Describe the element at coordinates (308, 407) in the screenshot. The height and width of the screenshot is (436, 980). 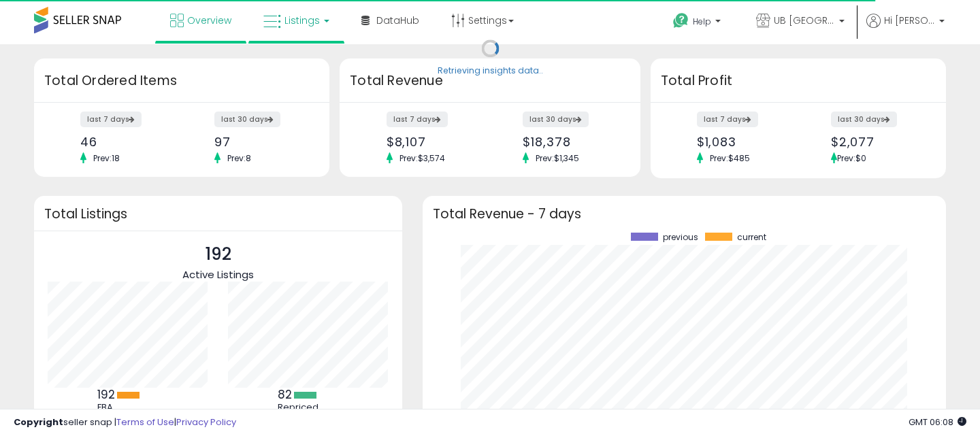
I see `div: Repriced` at that location.